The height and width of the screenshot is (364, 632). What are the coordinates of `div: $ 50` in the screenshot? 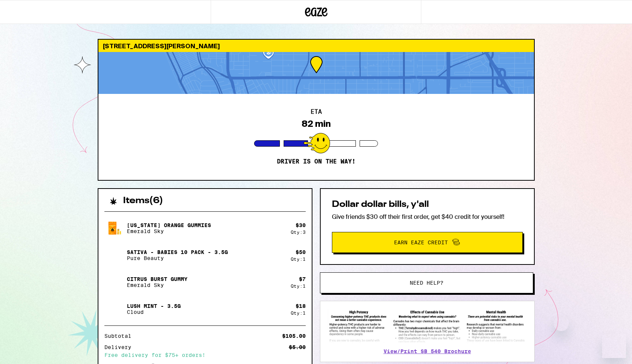 It's located at (301, 252).